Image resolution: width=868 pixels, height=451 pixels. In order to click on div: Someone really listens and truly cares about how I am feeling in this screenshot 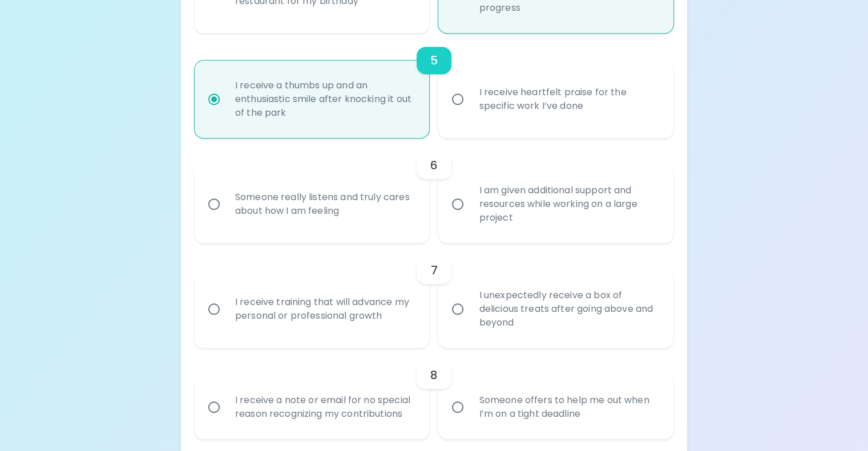, I will do `click(324, 204)`.